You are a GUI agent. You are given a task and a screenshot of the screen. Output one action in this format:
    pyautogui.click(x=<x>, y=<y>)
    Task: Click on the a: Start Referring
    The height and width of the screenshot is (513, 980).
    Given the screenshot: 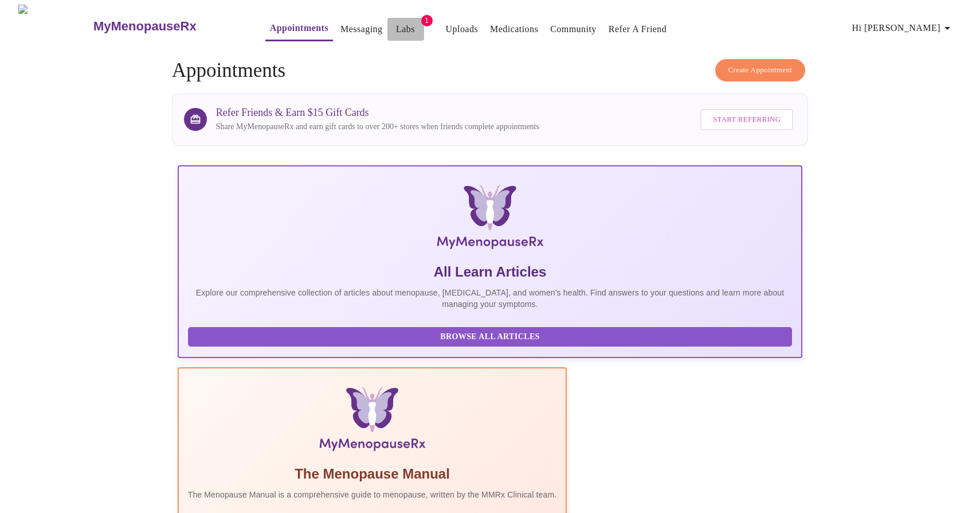 What is the action you would take?
    pyautogui.click(x=747, y=119)
    